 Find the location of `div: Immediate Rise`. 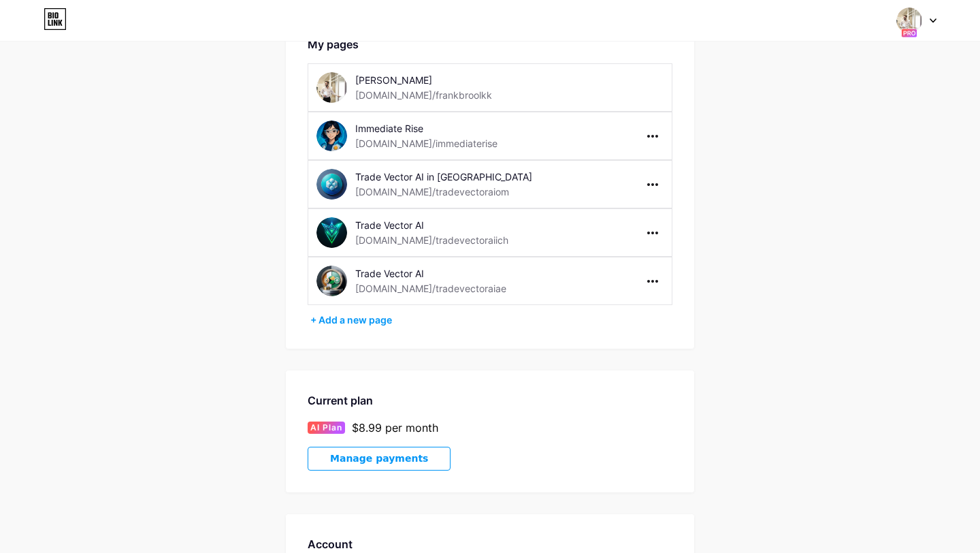

div: Immediate Rise is located at coordinates (451, 128).